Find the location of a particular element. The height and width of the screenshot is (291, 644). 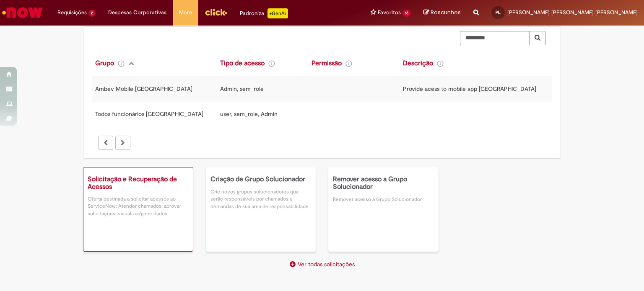

th: Permissão is located at coordinates (354, 63).